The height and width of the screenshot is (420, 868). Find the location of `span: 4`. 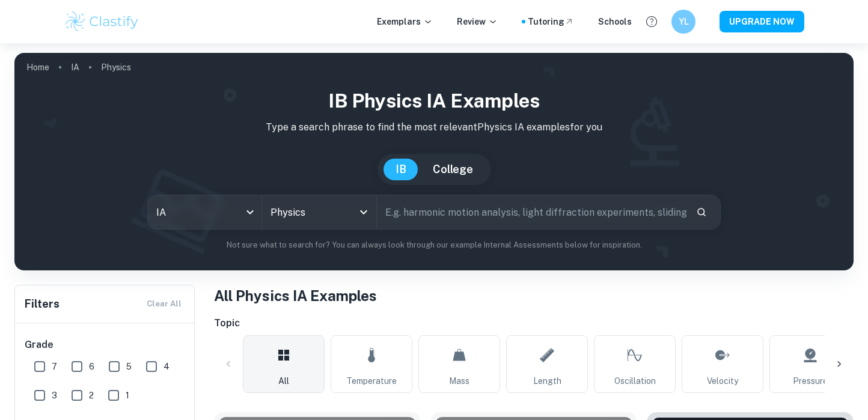

span: 4 is located at coordinates (167, 366).